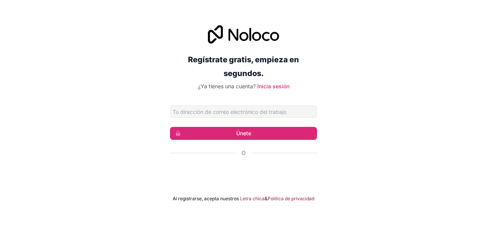 The width and height of the screenshot is (487, 227). What do you see at coordinates (243, 153) in the screenshot?
I see `span: O` at bounding box center [243, 153].